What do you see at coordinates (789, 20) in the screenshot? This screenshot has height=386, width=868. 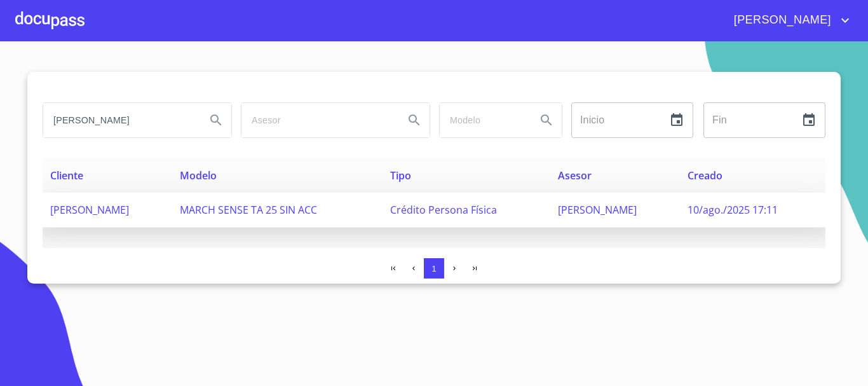 I see `button: account of current user` at bounding box center [789, 20].